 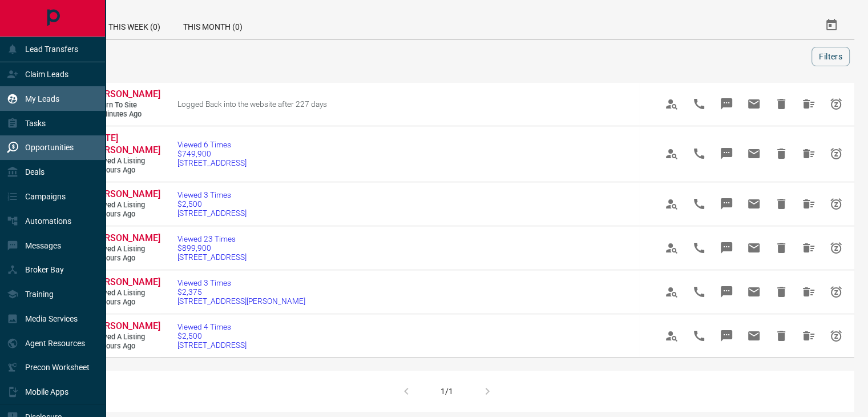 What do you see at coordinates (126, 105) in the screenshot?
I see `span: Return to Site` at bounding box center [126, 105].